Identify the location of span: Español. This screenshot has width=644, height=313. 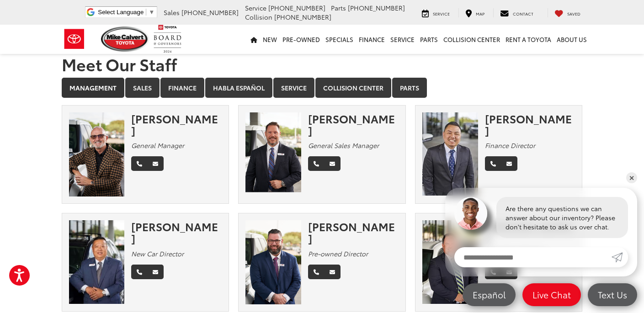
(489, 294).